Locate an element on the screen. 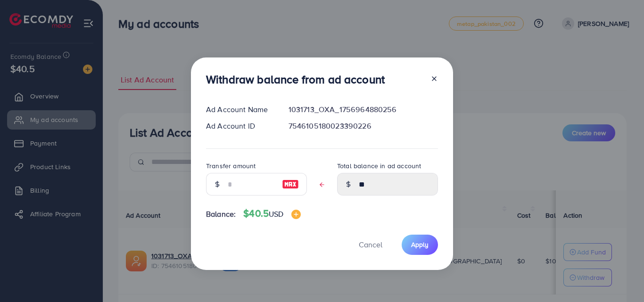 The height and width of the screenshot is (302, 644). h4: $40.5 is located at coordinates (272, 214).